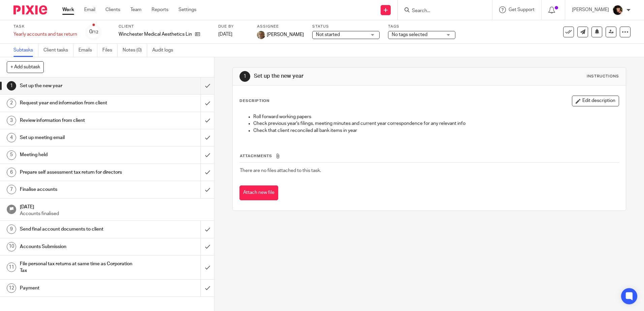 Image resolution: width=644 pixels, height=311 pixels. Describe the element at coordinates (12, 247) in the screenshot. I see `div: 10` at that location.